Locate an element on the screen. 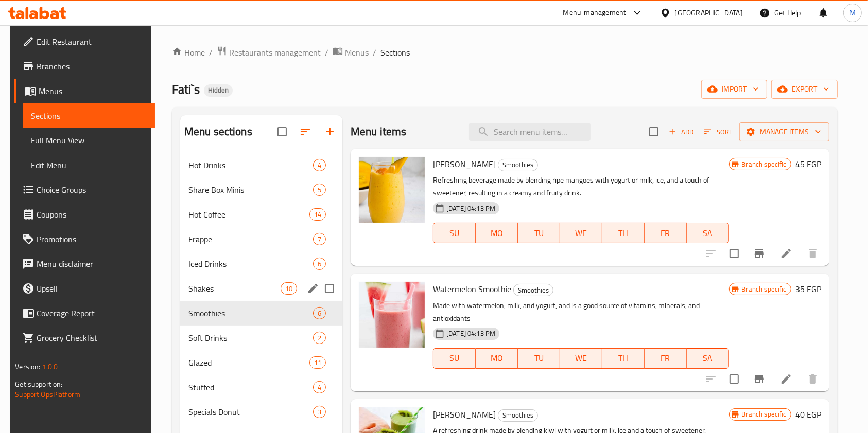 This screenshot has height=433, width=868. button: delete is located at coordinates (812, 254).